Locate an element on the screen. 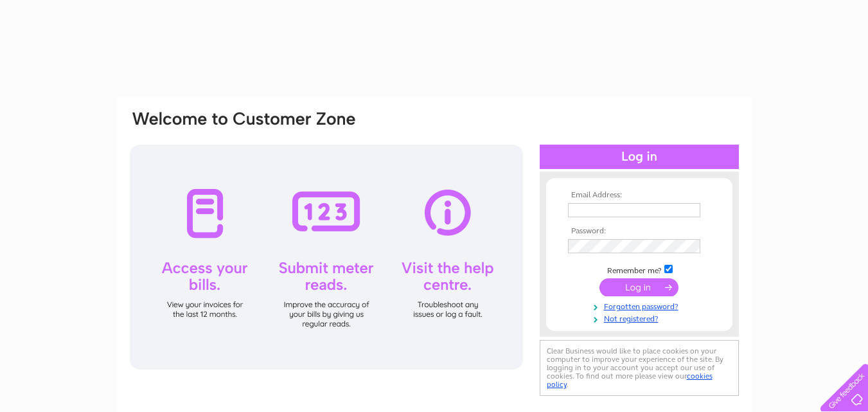 Image resolution: width=868 pixels, height=412 pixels. a: Not registered? is located at coordinates (641, 317).